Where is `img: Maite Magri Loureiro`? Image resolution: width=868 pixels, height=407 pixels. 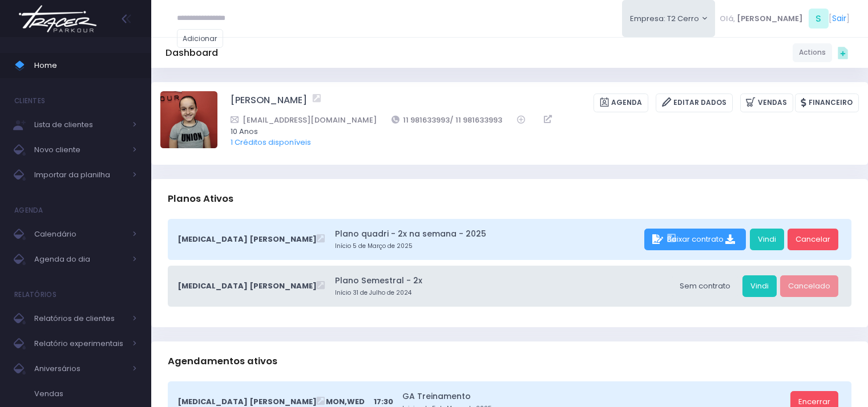 img: Maite Magri Loureiro is located at coordinates (189, 120).